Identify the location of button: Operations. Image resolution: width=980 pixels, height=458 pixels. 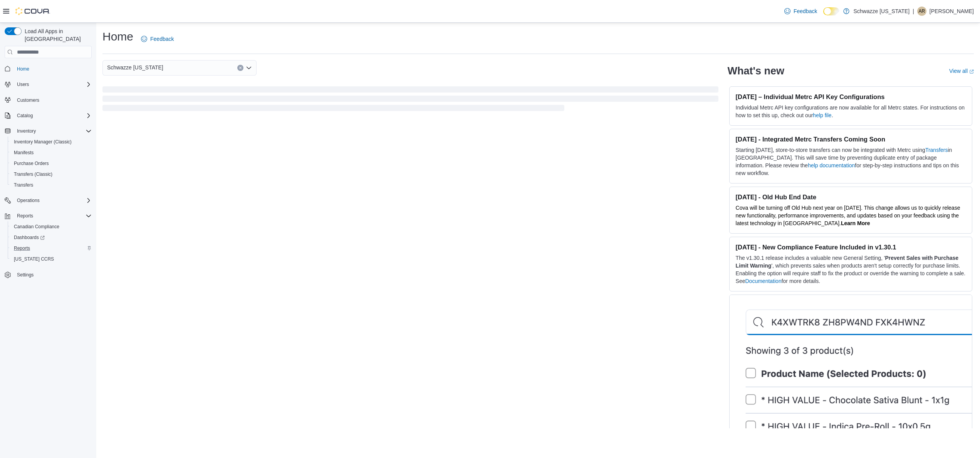
(28, 200).